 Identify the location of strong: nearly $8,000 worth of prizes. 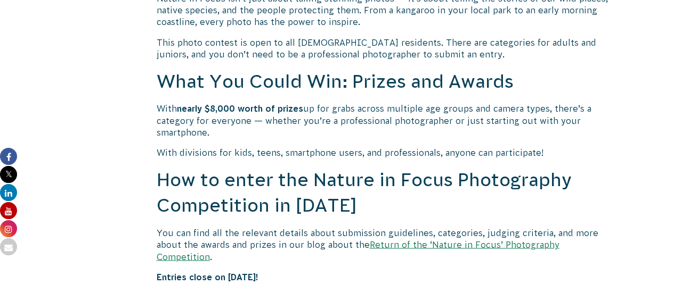
(240, 109).